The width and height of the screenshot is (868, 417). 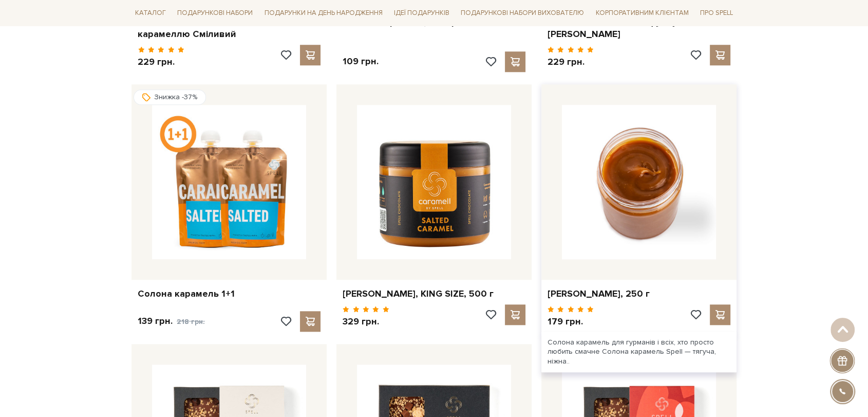 What do you see at coordinates (639, 351) in the screenshot?
I see `div: Солона карамель для гурманів і всіх, хто просто любить смачне Солона карамель Spell — тягуча, ніж...` at bounding box center [639, 351].